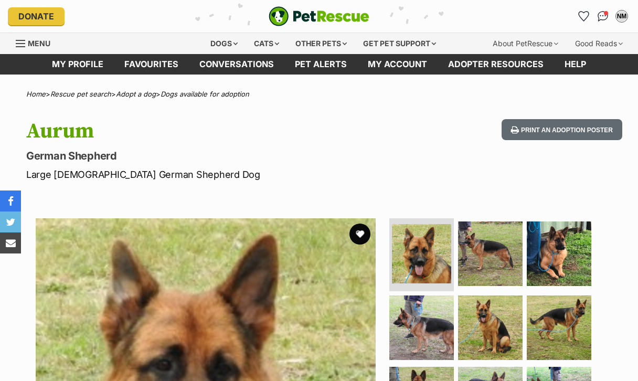 The width and height of the screenshot is (638, 381). I want to click on div: Get pet support, so click(399, 44).